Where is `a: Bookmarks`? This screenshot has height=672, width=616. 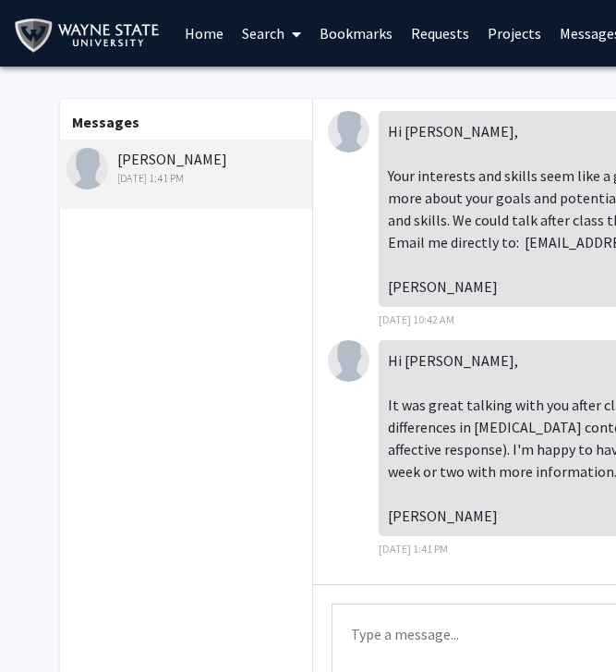
a: Bookmarks is located at coordinates (355, 34).